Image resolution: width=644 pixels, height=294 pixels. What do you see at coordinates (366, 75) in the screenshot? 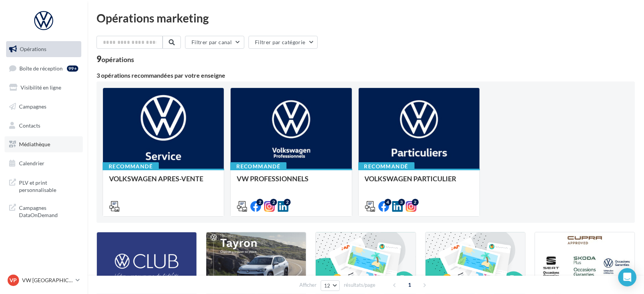
I see `div: 3 opérations recommandées par votre enseigne` at bounding box center [366, 75].